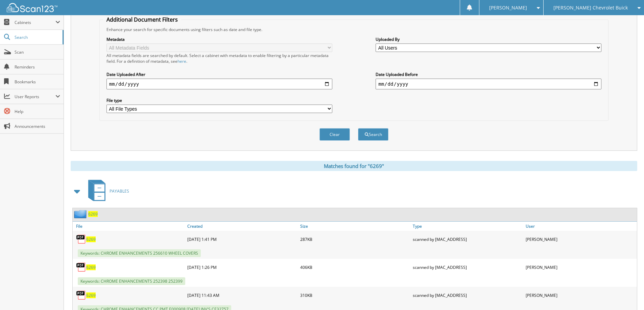 The width and height of the screenshot is (644, 310). What do you see at coordinates (37, 37) in the screenshot?
I see `span: Search` at bounding box center [37, 37].